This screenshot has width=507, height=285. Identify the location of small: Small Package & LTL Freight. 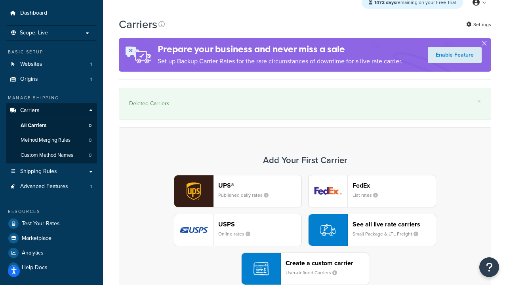
(389, 234).